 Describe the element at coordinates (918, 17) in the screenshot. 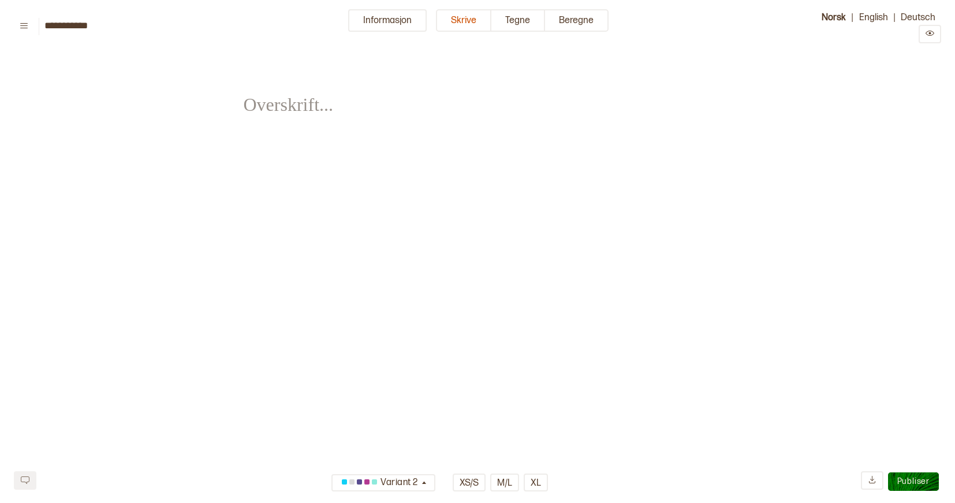

I see `button: Deutsch` at that location.